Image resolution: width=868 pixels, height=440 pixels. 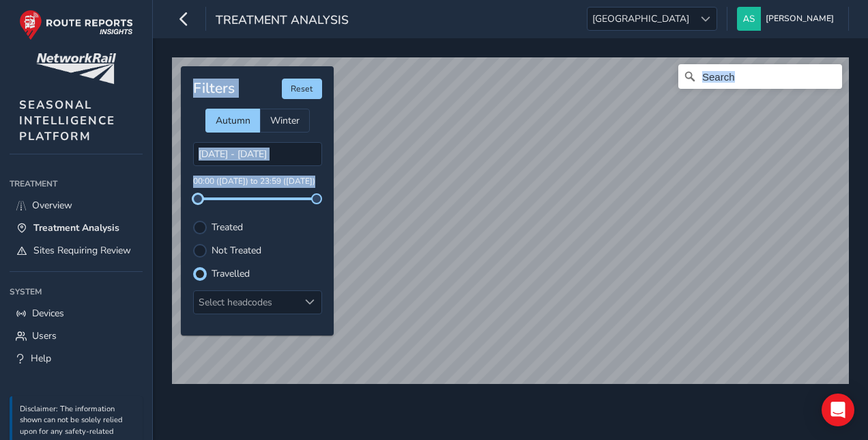 I want to click on label: Treated, so click(x=227, y=228).